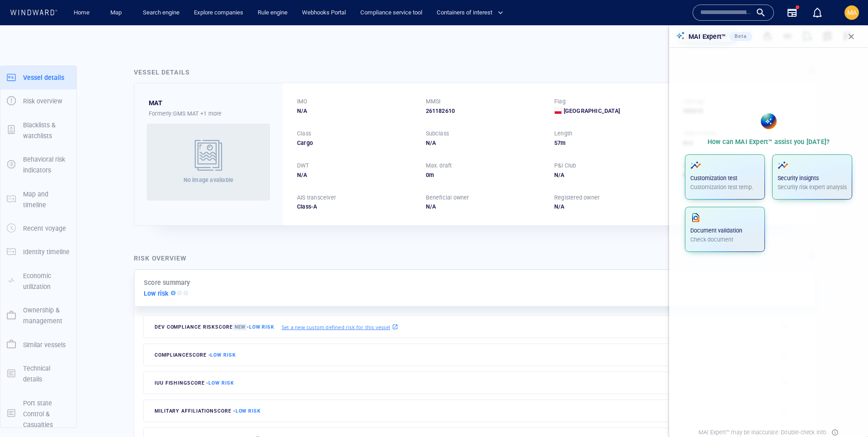  I want to click on a: Recent voyage, so click(39, 228).